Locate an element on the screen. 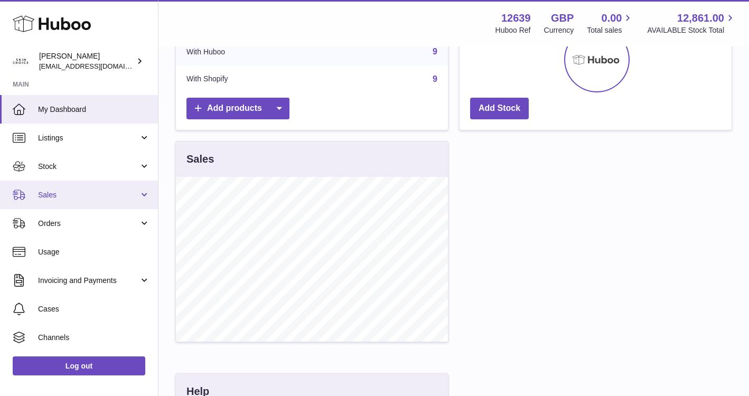 This screenshot has width=749, height=396. strong: 12639 is located at coordinates (516, 18).